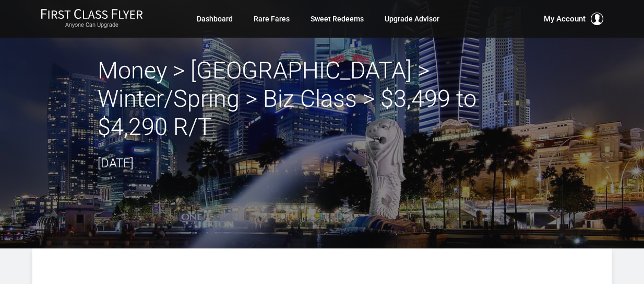 This screenshot has height=284, width=644. I want to click on a: Dashboard, so click(215, 19).